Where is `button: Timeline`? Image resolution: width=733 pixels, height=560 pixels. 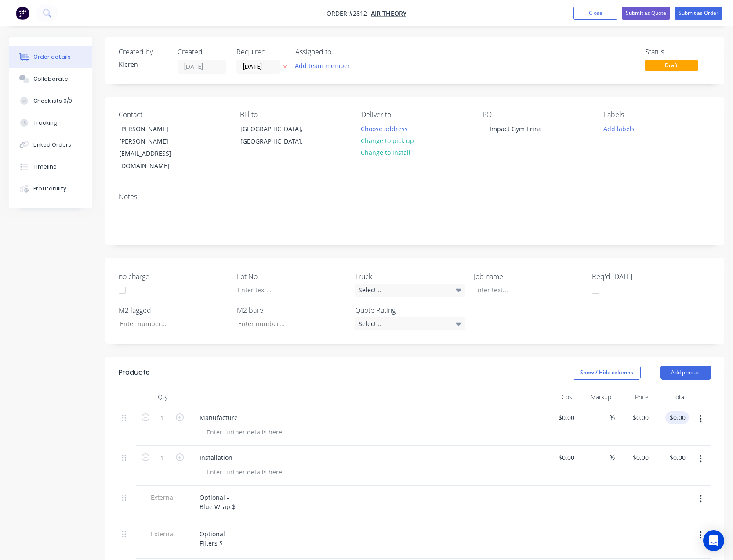 button: Timeline is located at coordinates (51, 166).